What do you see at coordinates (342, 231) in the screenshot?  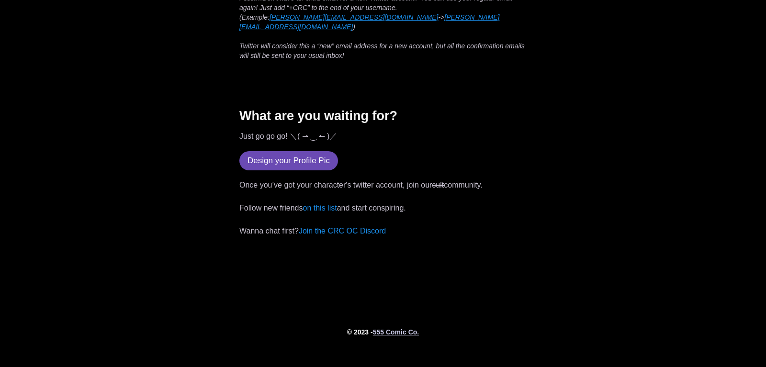 I see `a: Join the CRC OC Discord` at bounding box center [342, 231].